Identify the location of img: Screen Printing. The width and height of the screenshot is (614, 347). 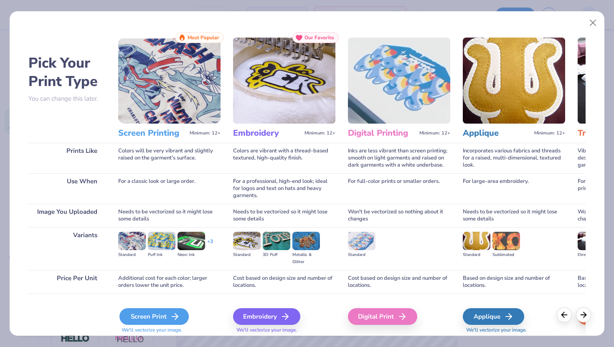
(169, 81).